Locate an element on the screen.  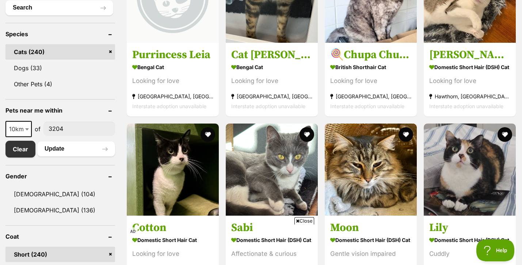
header: Coat is located at coordinates (60, 237).